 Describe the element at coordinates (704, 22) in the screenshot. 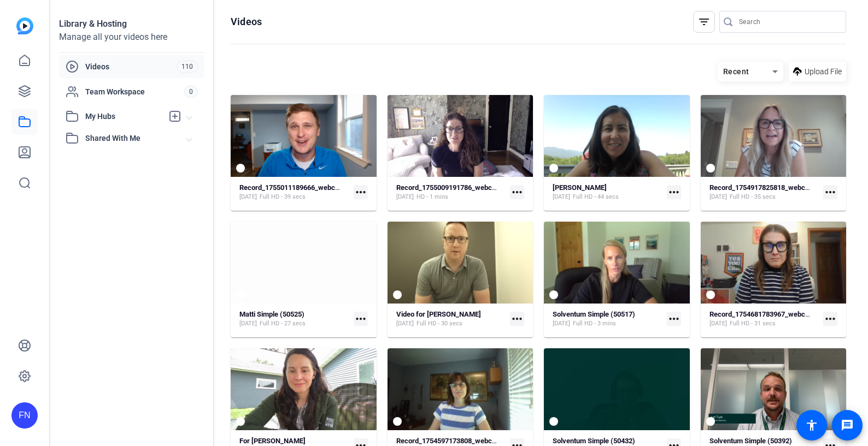

I see `mat-icon: filter_list` at that location.